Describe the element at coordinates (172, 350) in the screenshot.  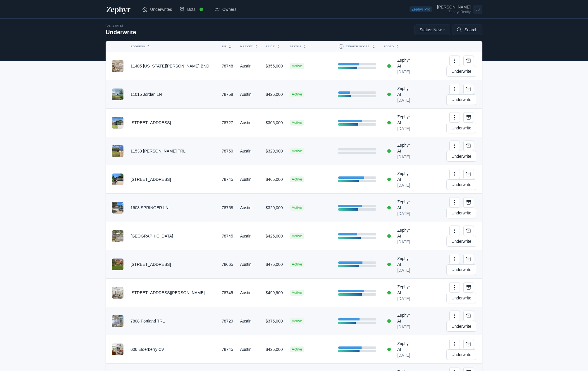
I see `td: 606 Elderberry CV` at that location.